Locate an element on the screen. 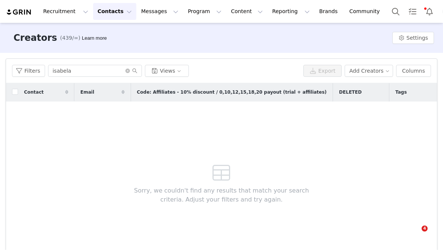 The image size is (443, 251). span: 4 is located at coordinates (424, 229).